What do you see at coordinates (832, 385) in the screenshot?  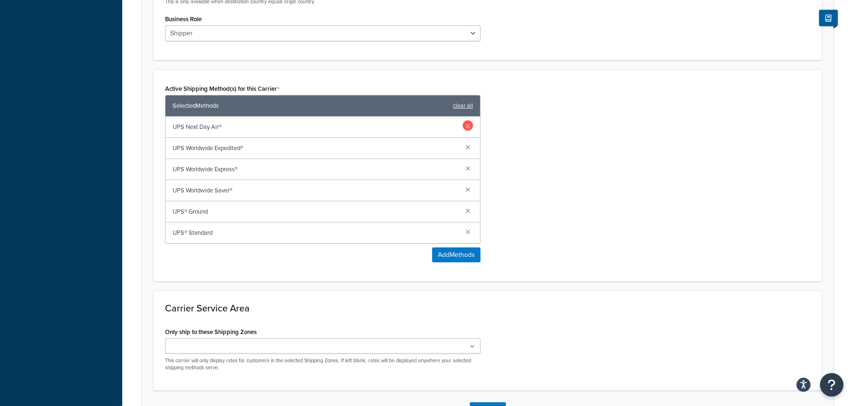 I see `button: Open Resource Center` at bounding box center [832, 385].